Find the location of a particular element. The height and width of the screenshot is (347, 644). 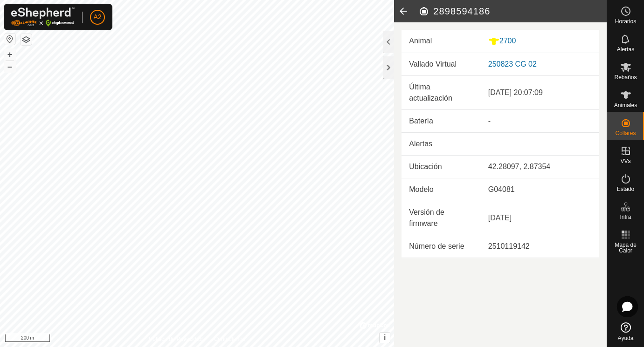

span: VVs is located at coordinates (626, 161).